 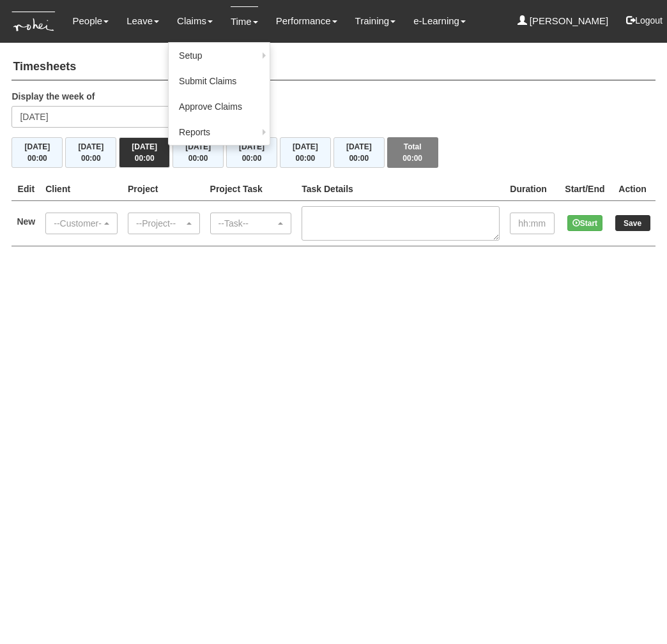 What do you see at coordinates (247, 224) in the screenshot?
I see `div: --Task--` at bounding box center [247, 224].